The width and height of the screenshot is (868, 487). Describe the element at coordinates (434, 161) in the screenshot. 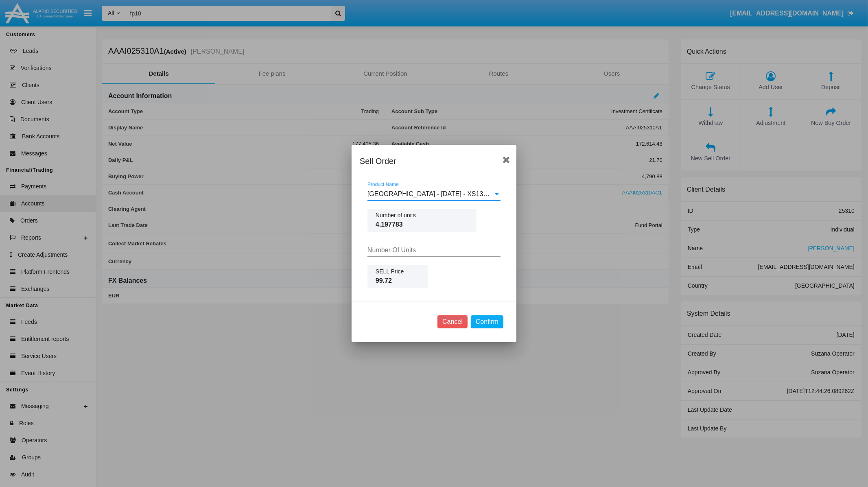

I see `div: Sell Order` at that location.